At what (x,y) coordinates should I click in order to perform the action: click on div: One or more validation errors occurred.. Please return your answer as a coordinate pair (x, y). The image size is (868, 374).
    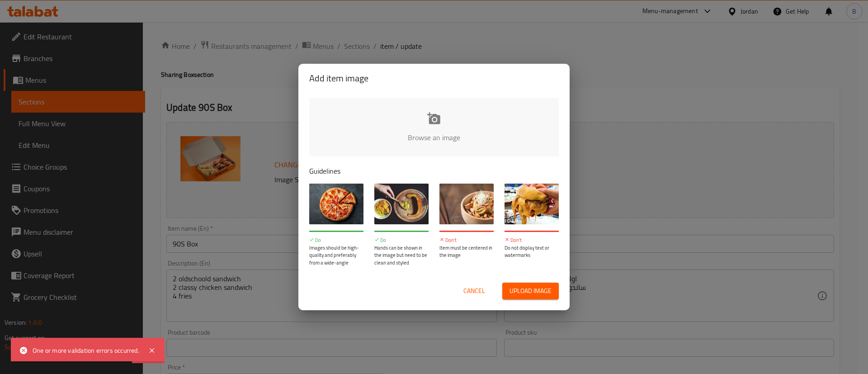
    Looking at the image, I should click on (86, 350).